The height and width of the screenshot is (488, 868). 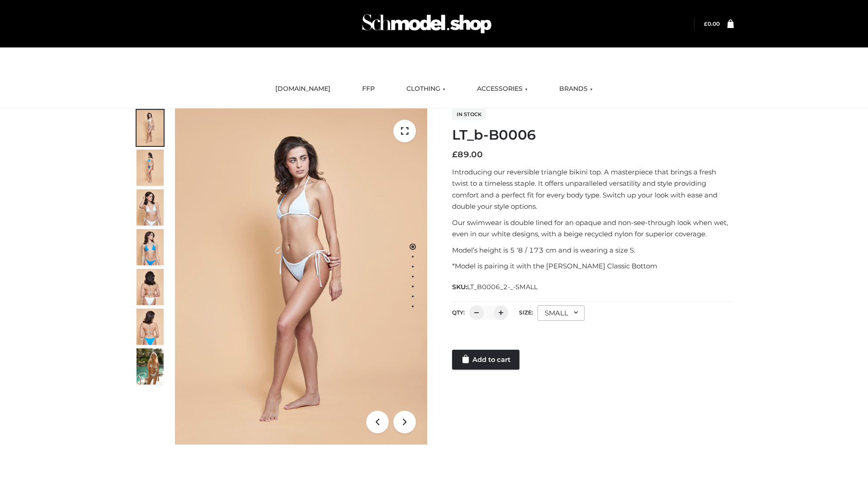 I want to click on a: BRANDS, so click(x=576, y=89).